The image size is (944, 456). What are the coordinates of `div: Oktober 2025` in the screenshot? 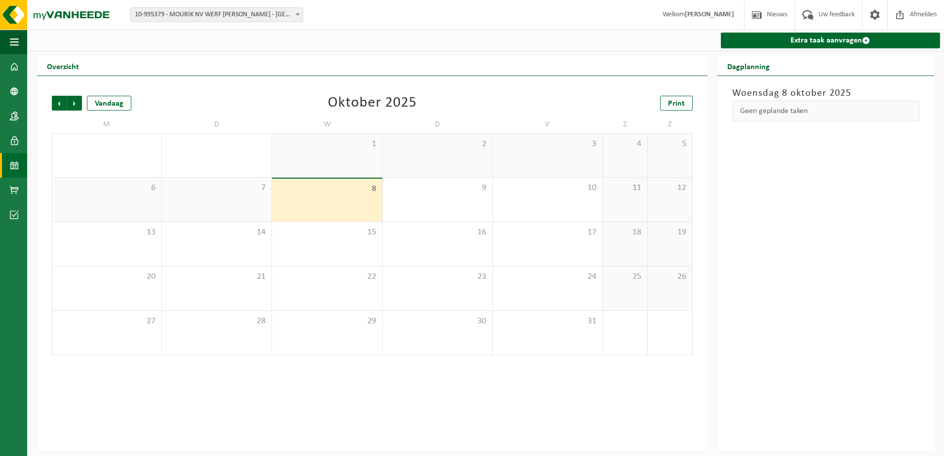 It's located at (372, 103).